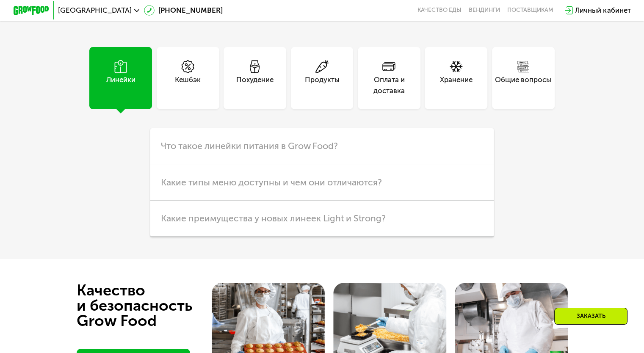 The height and width of the screenshot is (353, 644). Describe the element at coordinates (188, 85) in the screenshot. I see `div: Кешбэк` at that location.